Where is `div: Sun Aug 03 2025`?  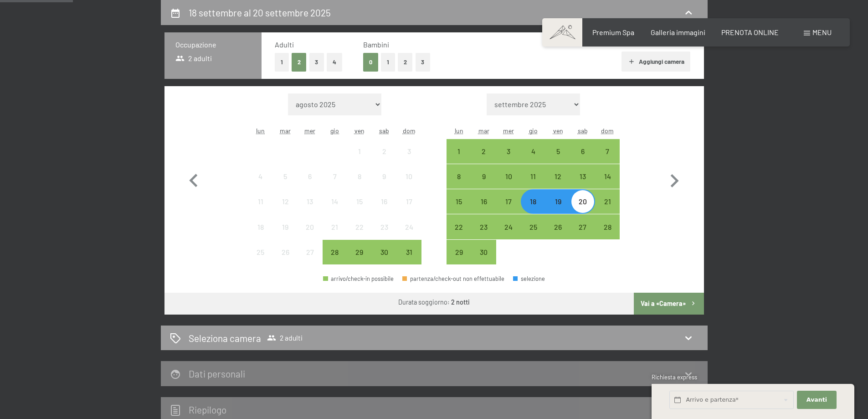
div: Sun Aug 03 2025 is located at coordinates (409, 151).